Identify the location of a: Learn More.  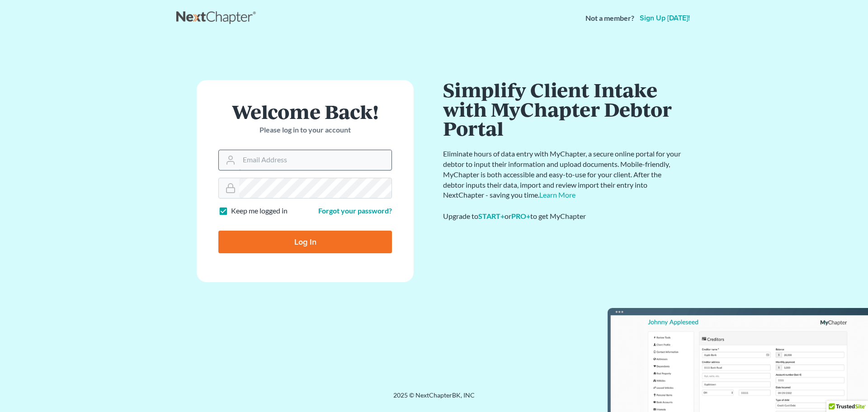
(557, 194).